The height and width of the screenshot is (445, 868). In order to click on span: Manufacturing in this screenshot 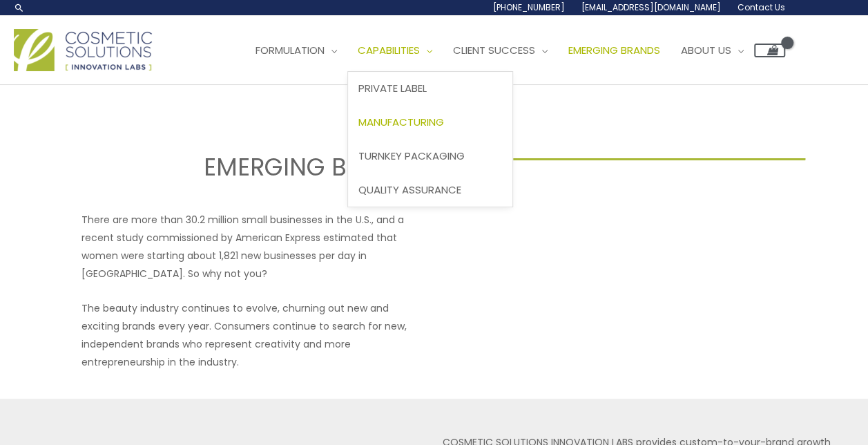, I will do `click(401, 122)`.